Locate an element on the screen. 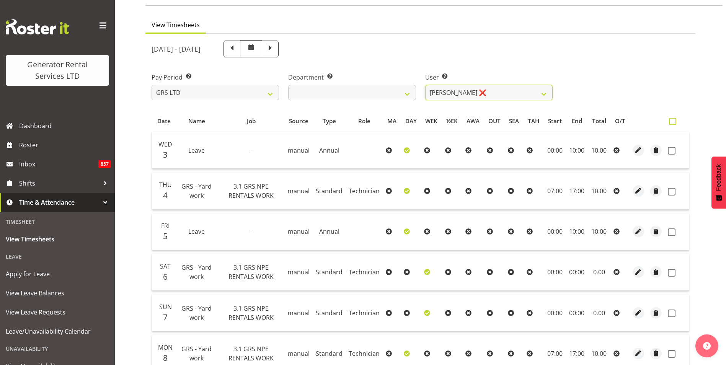 Image resolution: width=726 pixels, height=365 pixels. div: Leave is located at coordinates (57, 256).